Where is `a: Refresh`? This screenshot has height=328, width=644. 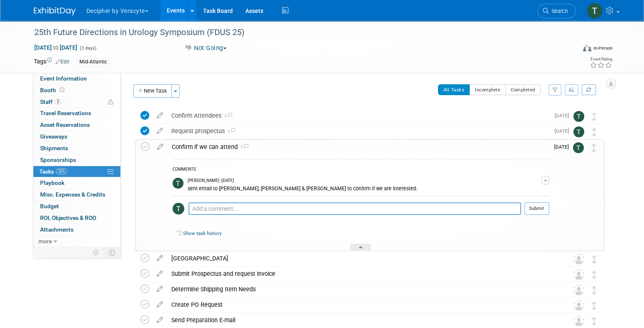
a: Refresh is located at coordinates (588, 90).